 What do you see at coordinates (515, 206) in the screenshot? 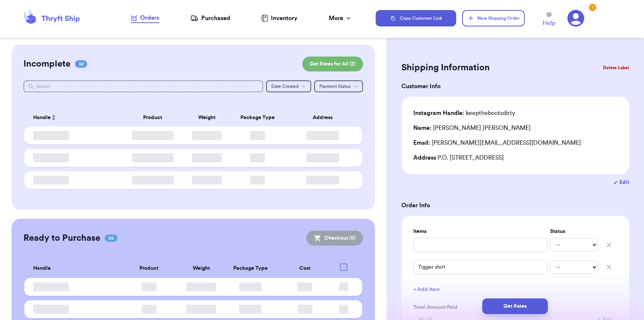
I see `h3: Order Info` at bounding box center [515, 206].